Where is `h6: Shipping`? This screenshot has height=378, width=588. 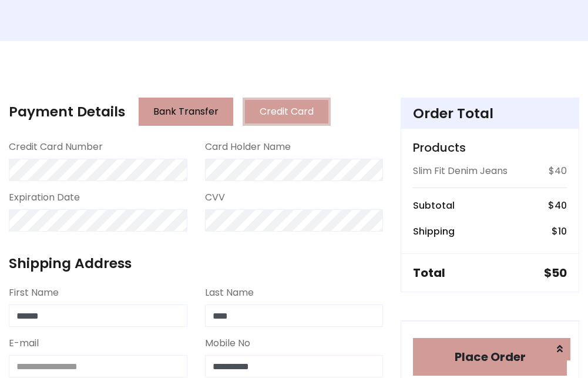
h6: Shipping is located at coordinates (434, 231).